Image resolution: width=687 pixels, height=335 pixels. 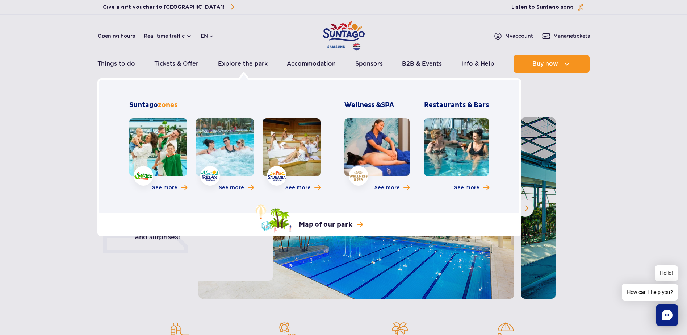 What do you see at coordinates (309, 218) in the screenshot?
I see `a: Map of our park` at bounding box center [309, 218].